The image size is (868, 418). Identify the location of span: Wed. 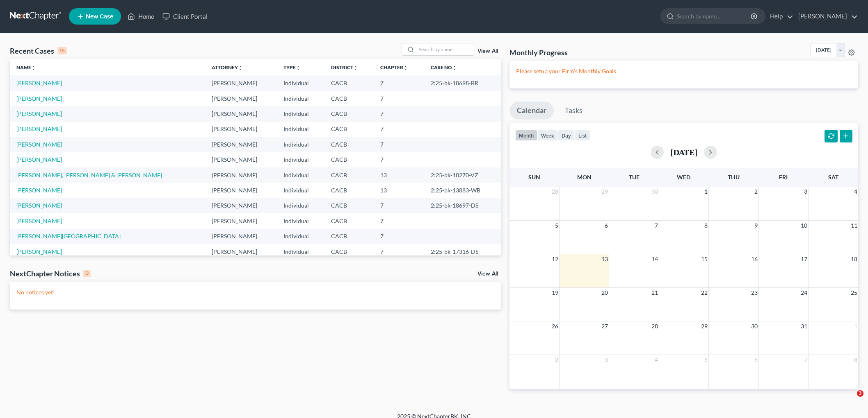
(684, 177).